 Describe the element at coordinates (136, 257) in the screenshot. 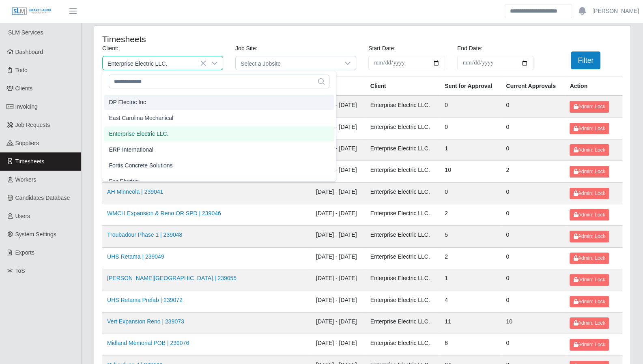

I see `a: UHS Retama | 239049` at that location.